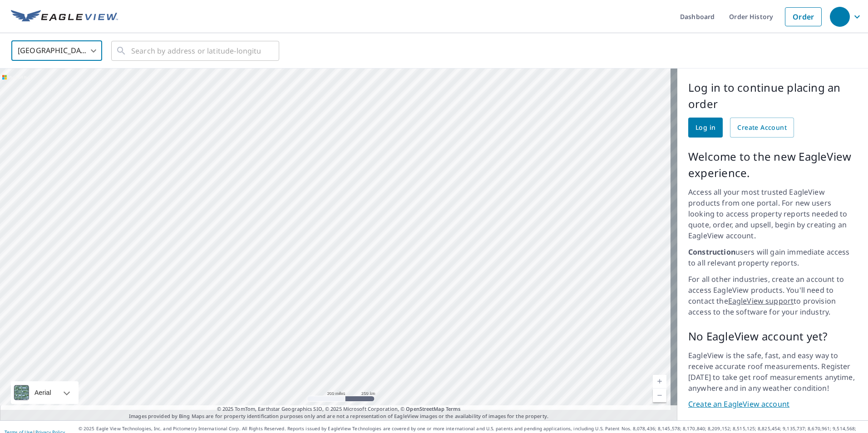 The height and width of the screenshot is (433, 868). Describe the element at coordinates (762, 128) in the screenshot. I see `a: Create Account` at that location.